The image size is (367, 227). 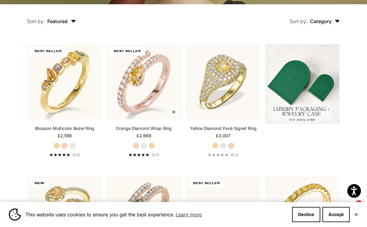 What do you see at coordinates (336, 214) in the screenshot?
I see `button: Accept` at bounding box center [336, 214].